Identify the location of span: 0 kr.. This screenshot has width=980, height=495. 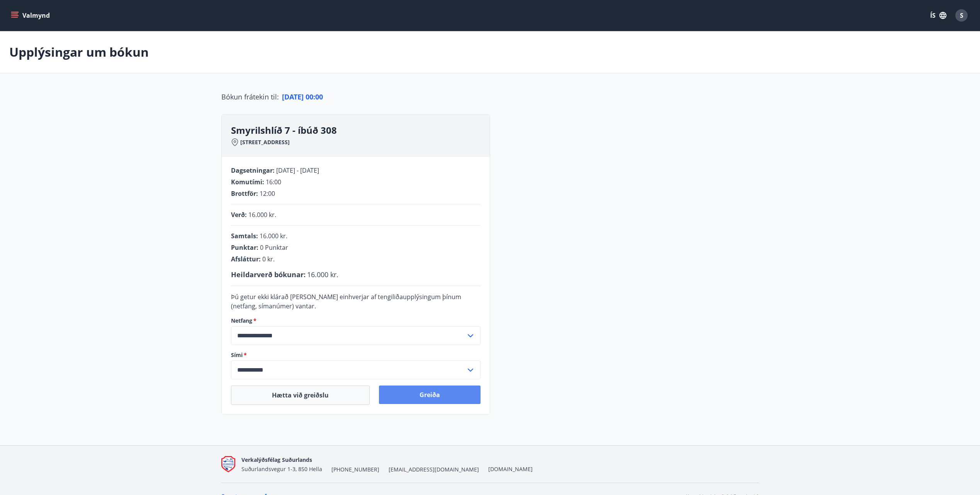
(269, 259).